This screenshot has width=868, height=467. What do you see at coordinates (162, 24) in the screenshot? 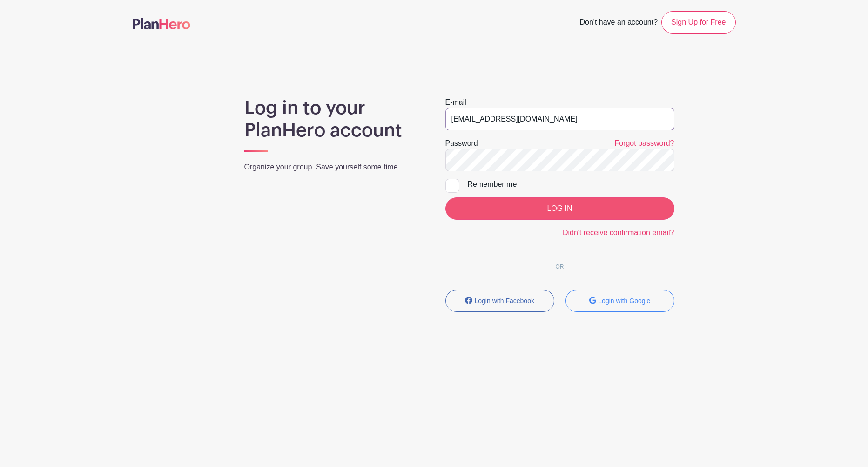
I see `img: logo-507f7623f17ff9eddc593b1ce0a138ce2505c220e1c5a4e2b4648c50719b7d32.svg` at bounding box center [162, 24].